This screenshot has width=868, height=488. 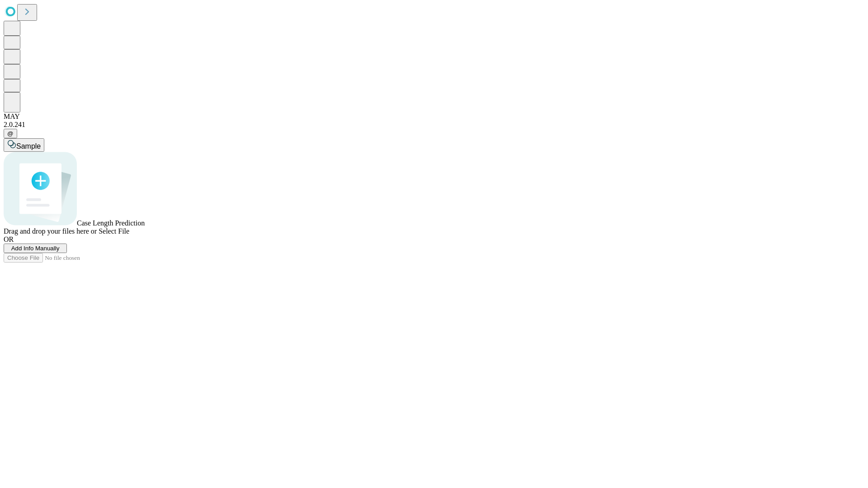 I want to click on span: Add Info Manually, so click(x=35, y=248).